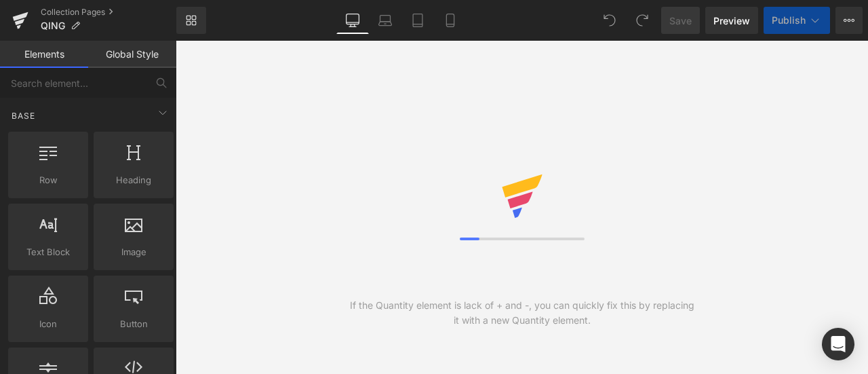 The height and width of the screenshot is (374, 868). What do you see at coordinates (353, 20) in the screenshot?
I see `a: Desktop` at bounding box center [353, 20].